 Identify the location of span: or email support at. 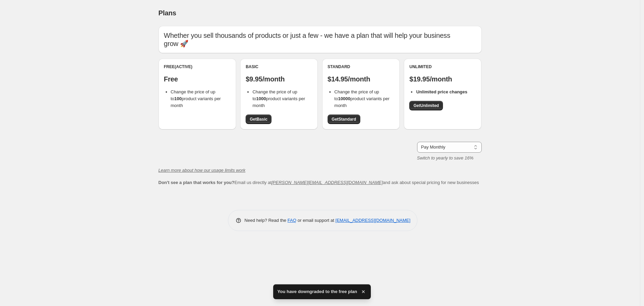
(316, 220).